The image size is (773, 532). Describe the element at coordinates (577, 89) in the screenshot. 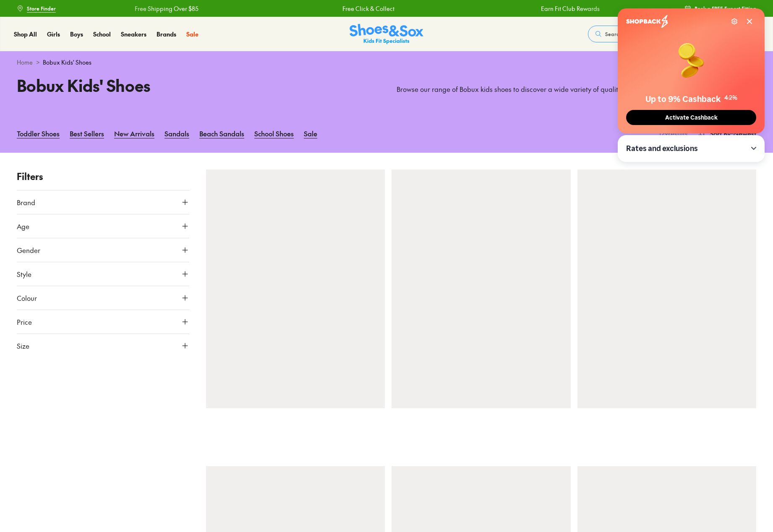

I see `p: Browse our range of Bobux kids shoes to discover a wide variety of quality shoes with stylish des...` at that location.